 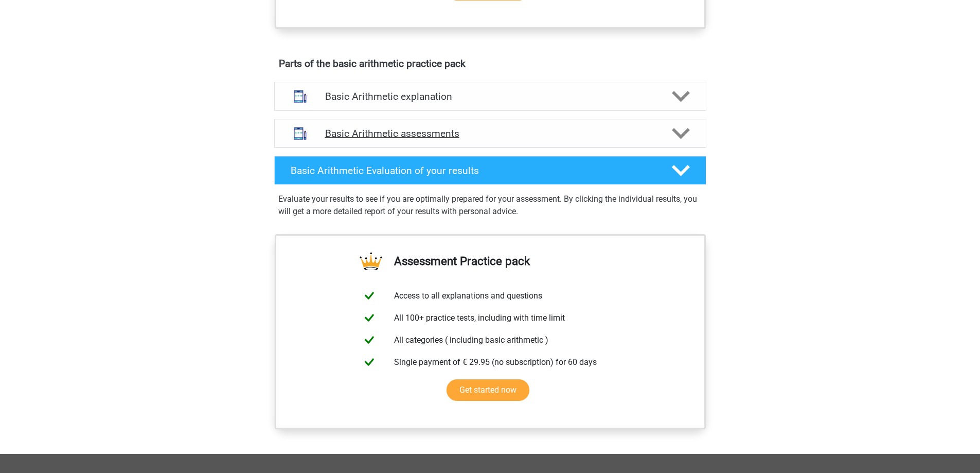 I want to click on h4: Basic Arithmetic explanation, so click(x=490, y=96).